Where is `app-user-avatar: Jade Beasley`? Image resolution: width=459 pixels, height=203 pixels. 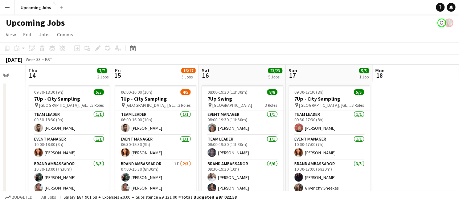 app-user-avatar: Jade Beasley is located at coordinates (449, 23).